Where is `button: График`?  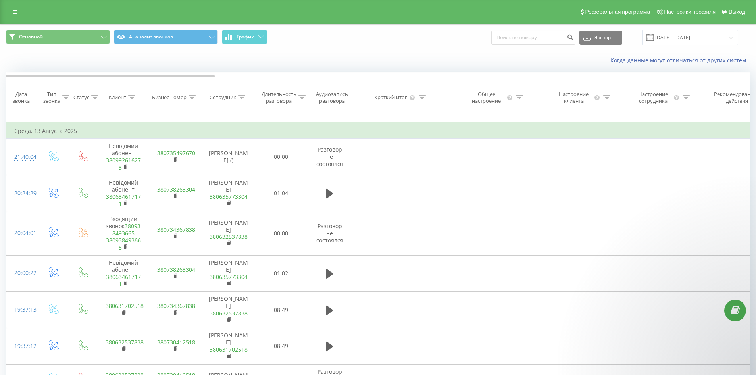
button: График is located at coordinates (245, 37).